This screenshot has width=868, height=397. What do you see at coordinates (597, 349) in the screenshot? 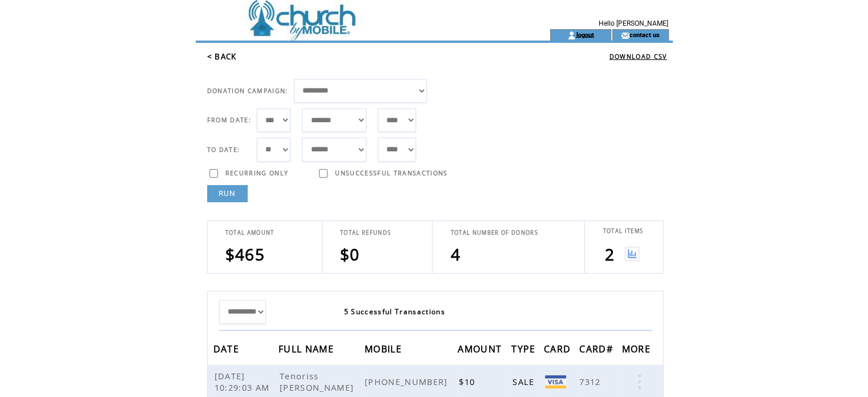
I see `a: CARD#` at bounding box center [597, 349].